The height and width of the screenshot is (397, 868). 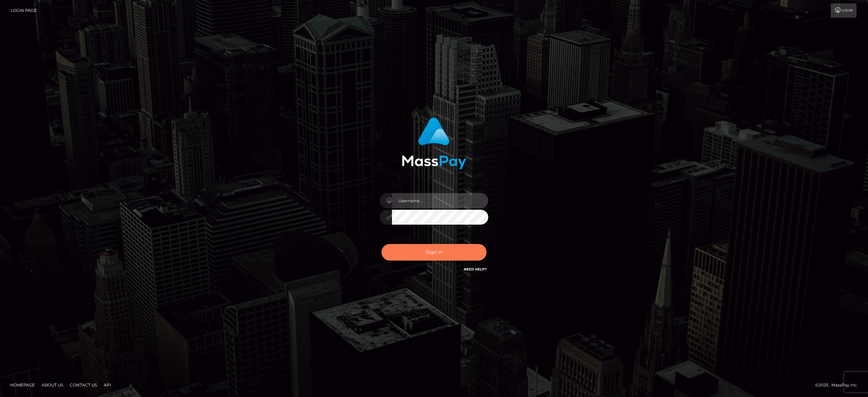 I want to click on a: Contact Us, so click(x=83, y=385).